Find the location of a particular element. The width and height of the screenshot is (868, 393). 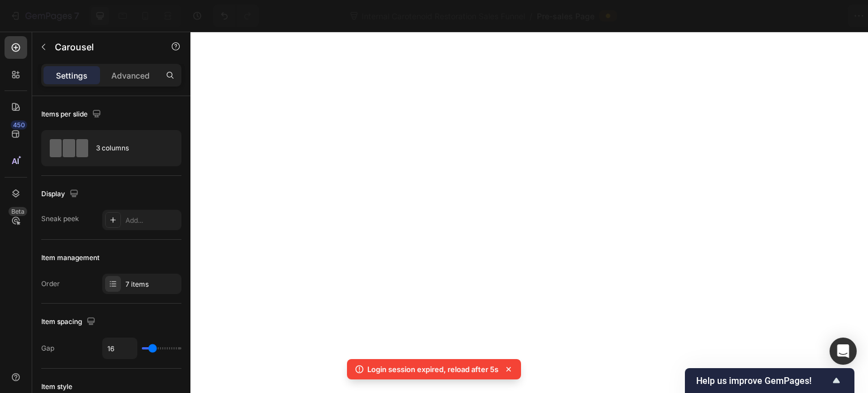

span: Internal Carotenoid Restoration Sales Funnel is located at coordinates (443, 16).